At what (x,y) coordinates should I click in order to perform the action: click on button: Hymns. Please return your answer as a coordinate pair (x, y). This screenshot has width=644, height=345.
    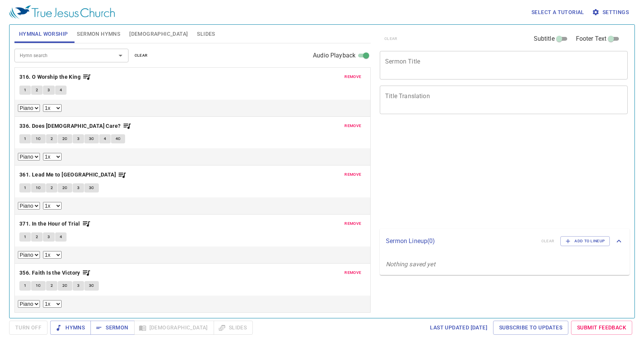
    Looking at the image, I should click on (70, 328).